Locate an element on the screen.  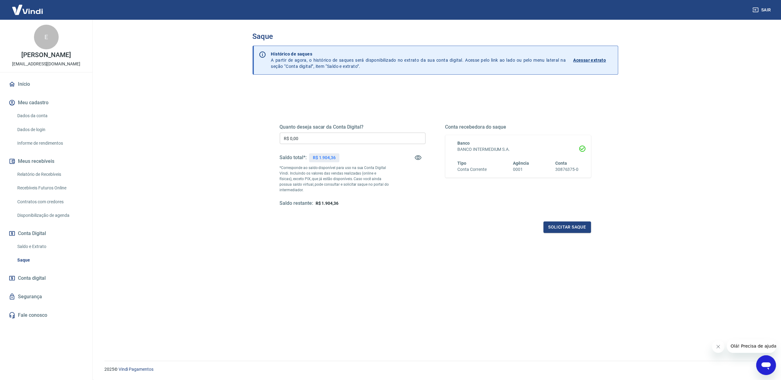
h3: Saque is located at coordinates (435, 36).